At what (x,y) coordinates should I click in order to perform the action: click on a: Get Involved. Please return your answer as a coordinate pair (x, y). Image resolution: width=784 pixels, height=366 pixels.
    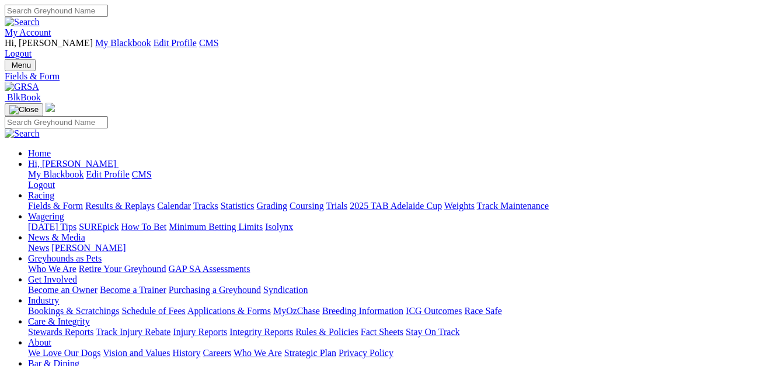
    Looking at the image, I should click on (53, 279).